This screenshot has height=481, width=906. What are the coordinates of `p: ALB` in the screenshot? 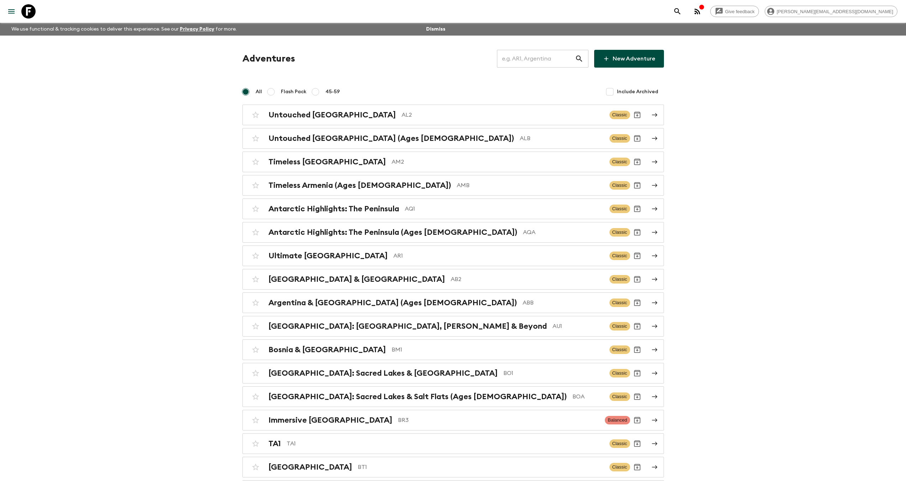 It's located at (562, 139).